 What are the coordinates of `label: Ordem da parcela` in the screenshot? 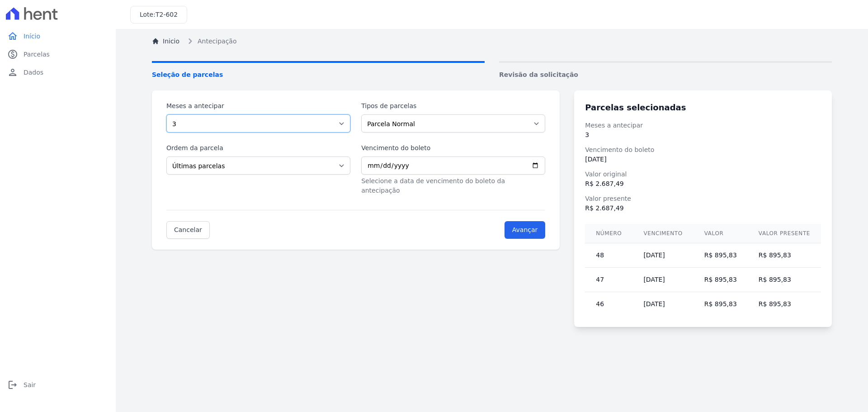 It's located at (258, 148).